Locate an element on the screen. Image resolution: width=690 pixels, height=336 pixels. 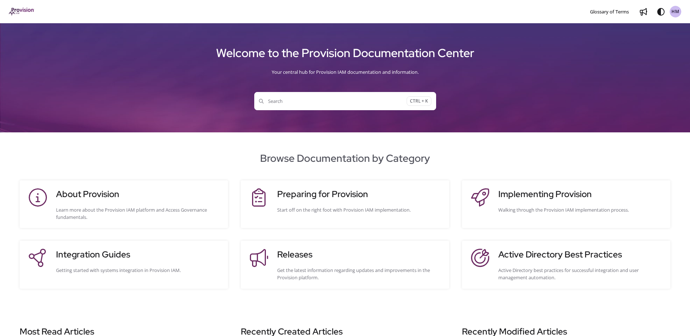
div: Getting started with systems integration in Provision IAM. is located at coordinates (138, 270).